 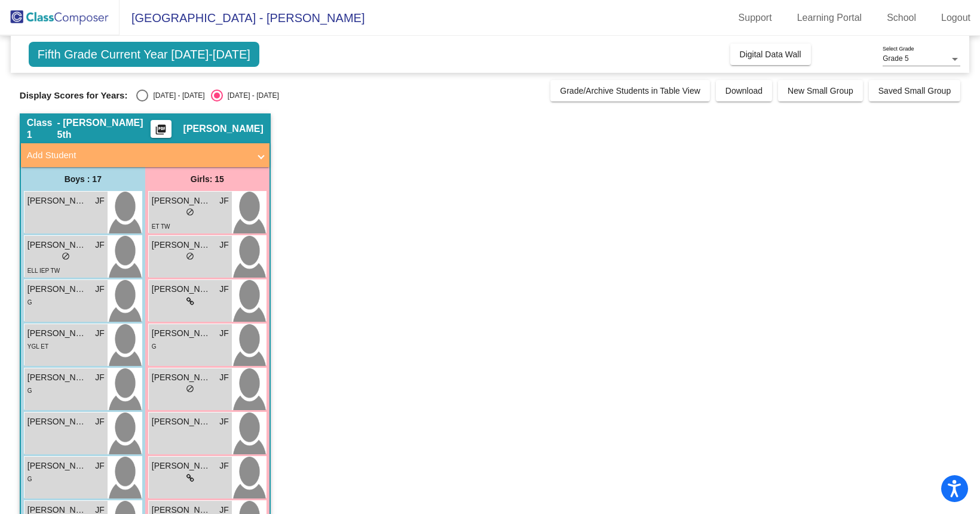 I want to click on a: School, so click(x=900, y=18).